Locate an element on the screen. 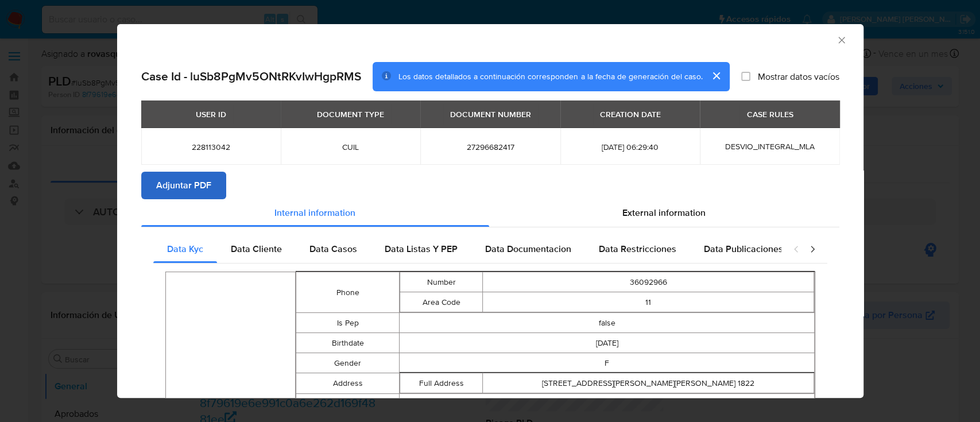 The image size is (980, 422). div: CREATION DATE is located at coordinates (630, 115).